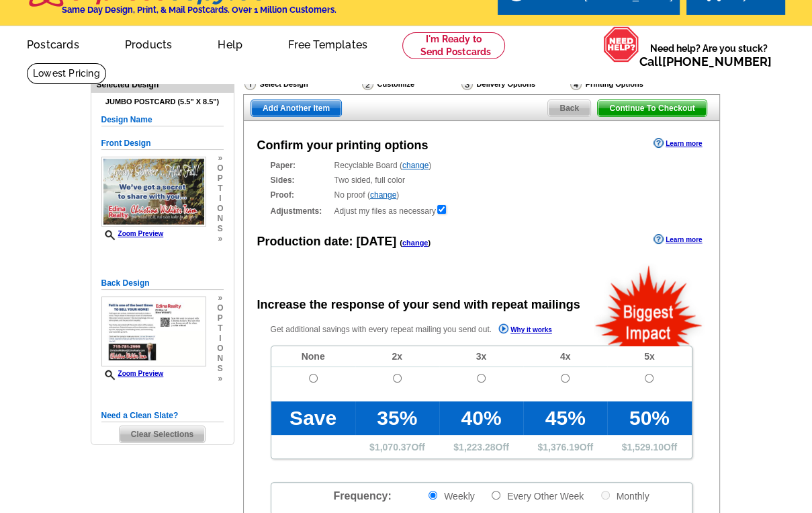 The height and width of the screenshot is (513, 812). What do you see at coordinates (53, 43) in the screenshot?
I see `a: Postcards` at bounding box center [53, 43].